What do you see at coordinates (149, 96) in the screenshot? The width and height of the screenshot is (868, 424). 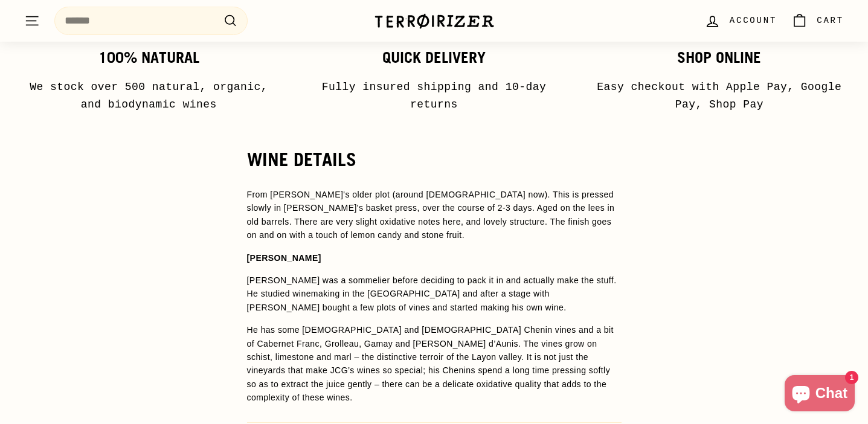 I see `p: We stock over 500 natural, organic, and biodynamic wines` at bounding box center [149, 96].